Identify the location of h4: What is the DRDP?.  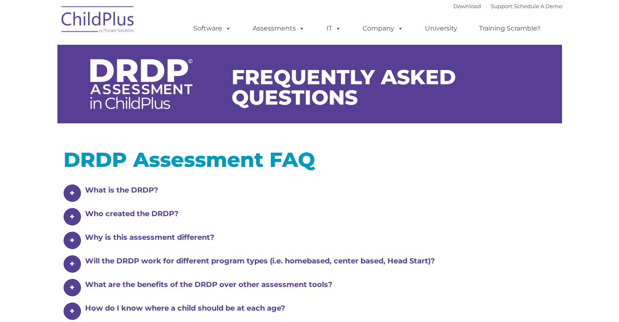
(314, 190).